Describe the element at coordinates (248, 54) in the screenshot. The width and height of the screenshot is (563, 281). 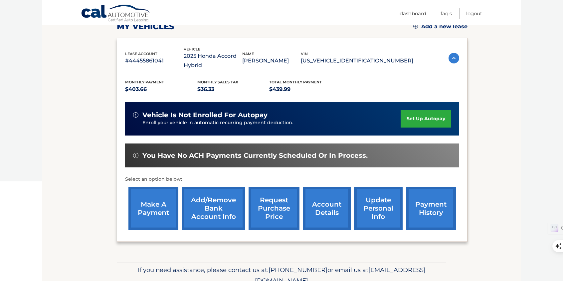
I see `span: name` at that location.